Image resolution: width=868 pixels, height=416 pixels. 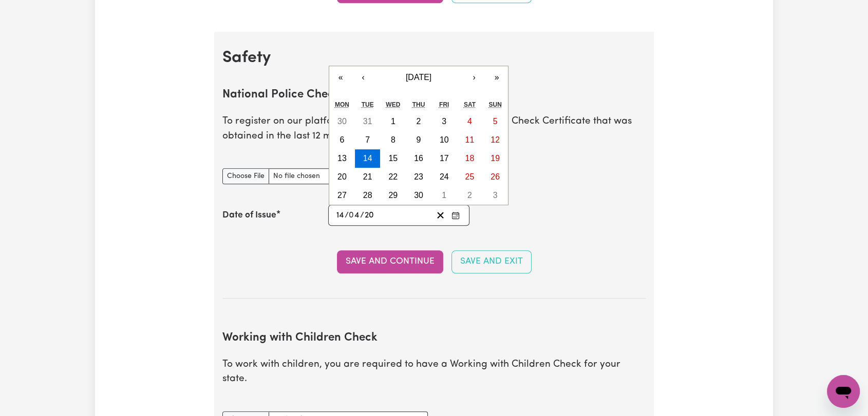 I want to click on button: April 25, 20, so click(x=470, y=177).